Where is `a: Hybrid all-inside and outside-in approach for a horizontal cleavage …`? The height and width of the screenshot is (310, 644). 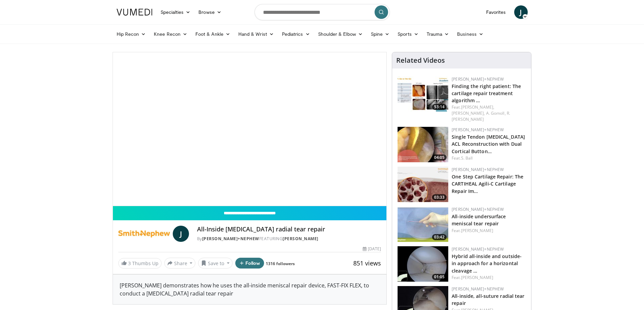 a: Hybrid all-inside and outside-in approach for a horizontal cleavage … is located at coordinates (486, 263).